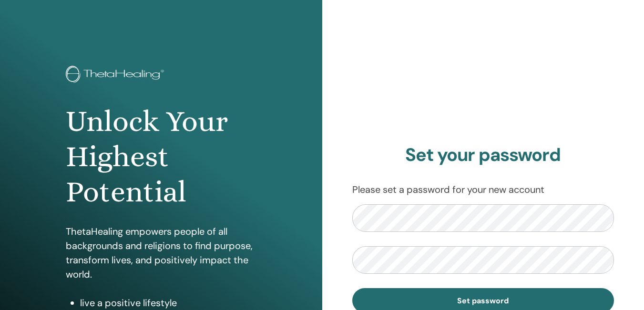  I want to click on span: Set password, so click(483, 300).